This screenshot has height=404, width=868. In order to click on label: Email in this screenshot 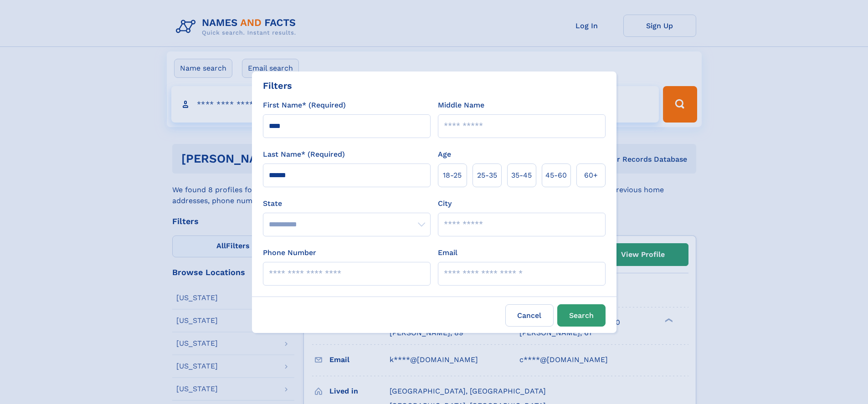, I will do `click(447, 252)`.